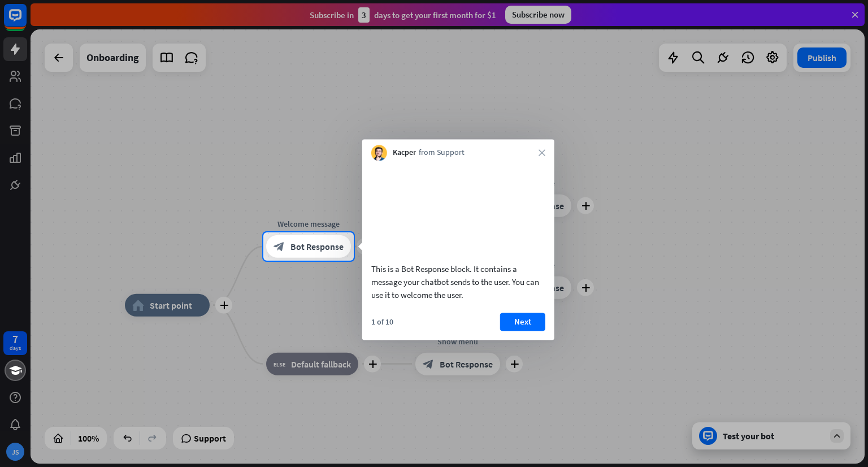 The width and height of the screenshot is (868, 467). What do you see at coordinates (542, 153) in the screenshot?
I see `i: close` at bounding box center [542, 153].